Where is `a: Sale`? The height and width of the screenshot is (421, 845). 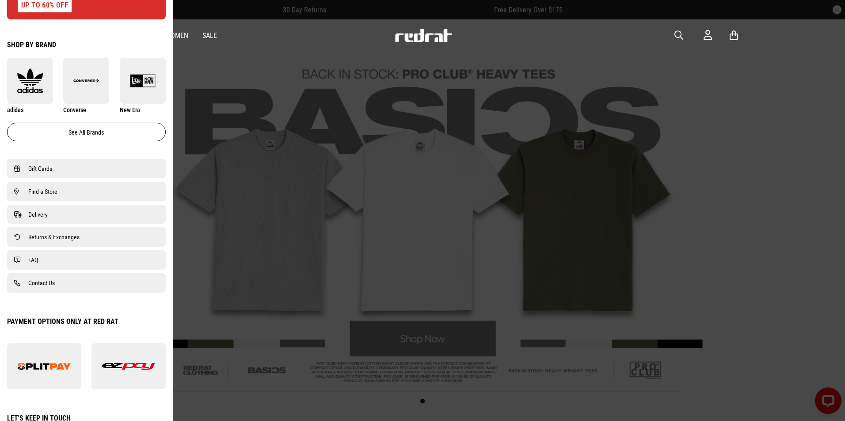
a: Sale is located at coordinates (209, 35).